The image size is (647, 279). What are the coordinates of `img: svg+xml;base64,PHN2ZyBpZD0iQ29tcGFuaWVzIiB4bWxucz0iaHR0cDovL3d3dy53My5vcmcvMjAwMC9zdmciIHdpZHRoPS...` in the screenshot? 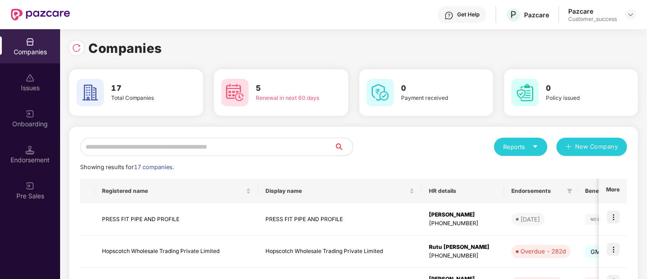 It's located at (30, 42).